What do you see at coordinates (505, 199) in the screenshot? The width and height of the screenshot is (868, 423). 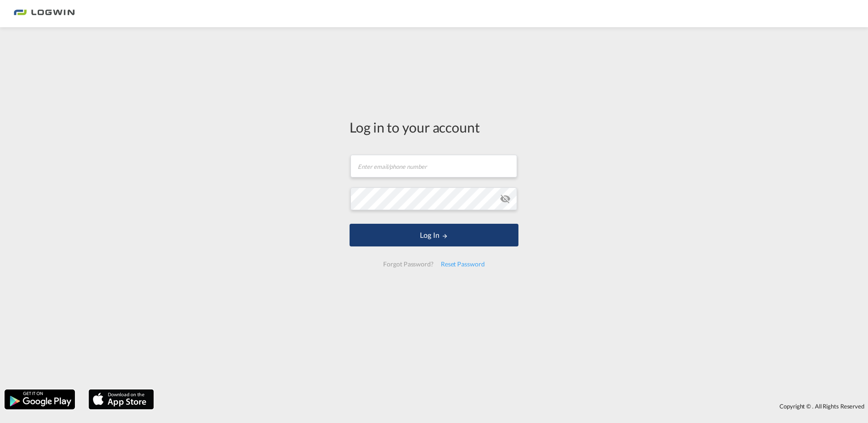 I see `md-icon: icon-eye-off` at bounding box center [505, 199].